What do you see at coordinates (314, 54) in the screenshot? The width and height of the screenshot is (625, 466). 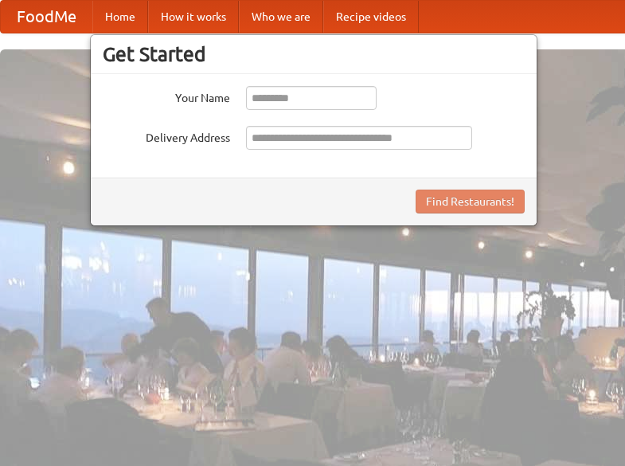 I see `h3: Get Started` at bounding box center [314, 54].